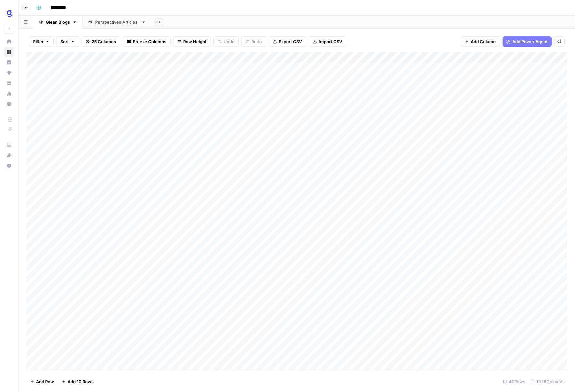 The image size is (575, 392). Describe the element at coordinates (9, 155) in the screenshot. I see `button: What's new?` at that location.